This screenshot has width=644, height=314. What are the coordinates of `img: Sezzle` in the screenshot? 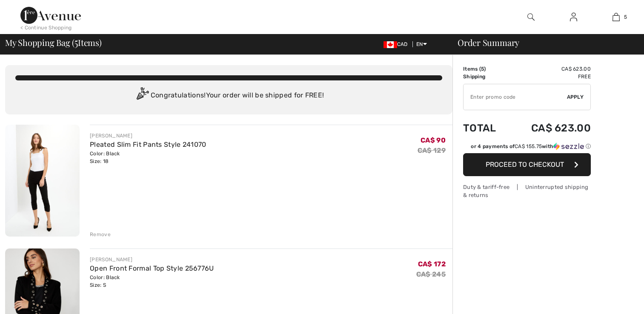 It's located at (568, 146).